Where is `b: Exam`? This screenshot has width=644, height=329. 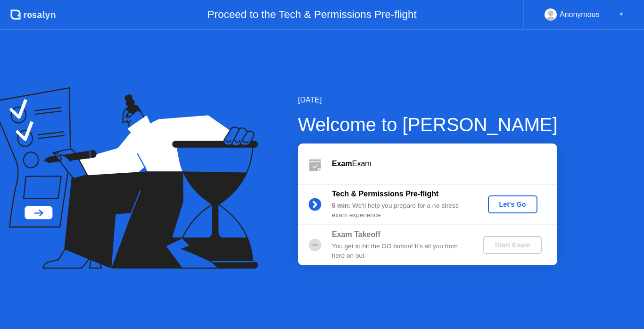 b: Exam is located at coordinates (342, 163).